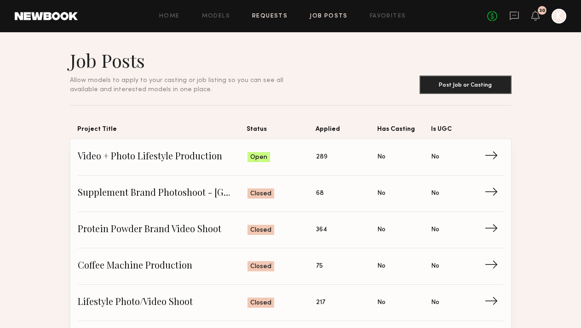 This screenshot has width=581, height=328. What do you see at coordinates (322, 157) in the screenshot?
I see `span: 289` at bounding box center [322, 157].